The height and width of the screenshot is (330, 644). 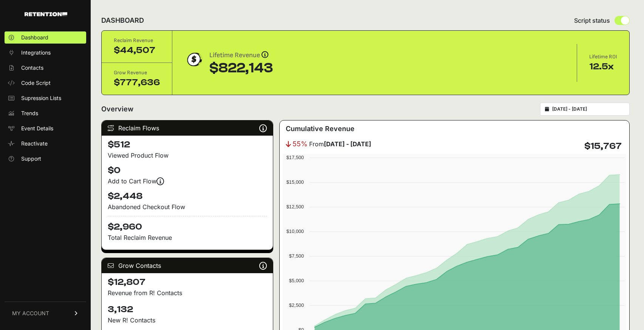 I want to click on h4: $12,807, so click(x=187, y=282).